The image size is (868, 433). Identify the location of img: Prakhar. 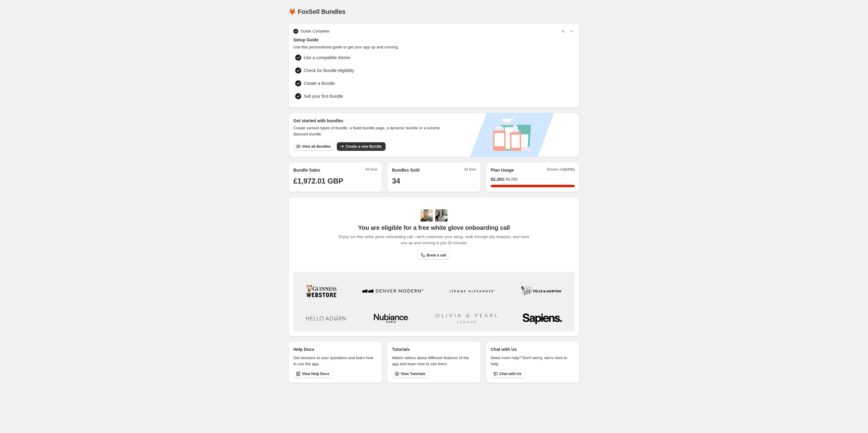
(441, 215).